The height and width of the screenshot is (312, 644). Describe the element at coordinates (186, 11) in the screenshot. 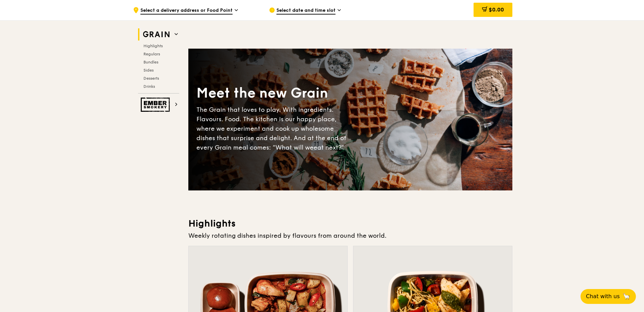

I see `span: Select a delivery address or Food Point` at that location.